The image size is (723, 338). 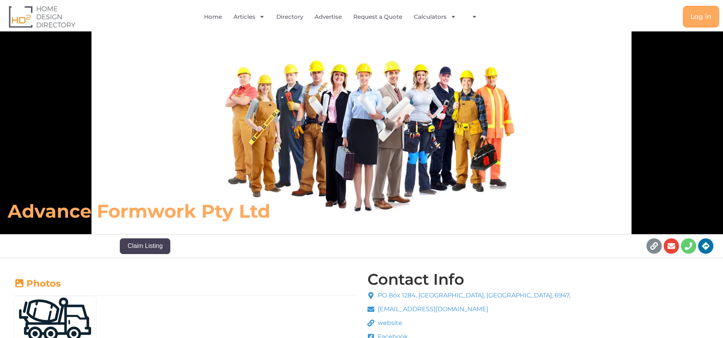 I want to click on span: Log in, so click(x=701, y=16).